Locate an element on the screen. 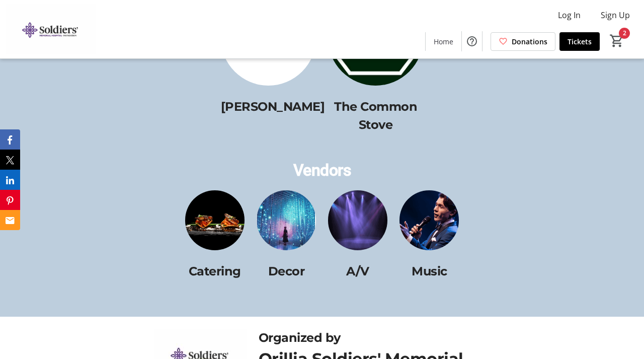  img: Orillia Soldiers' Memorial Hospital Foundation's Logo is located at coordinates (51, 29).